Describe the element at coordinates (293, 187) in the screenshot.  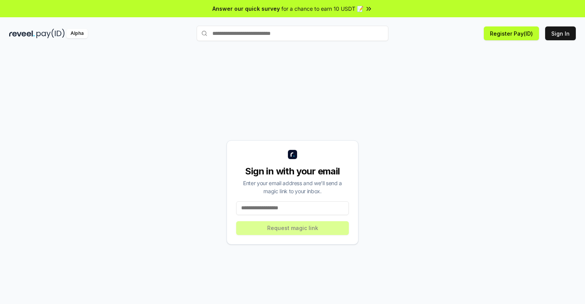
I see `div: Enter your email address and we’ll send a magic link to your inbox.` at that location.